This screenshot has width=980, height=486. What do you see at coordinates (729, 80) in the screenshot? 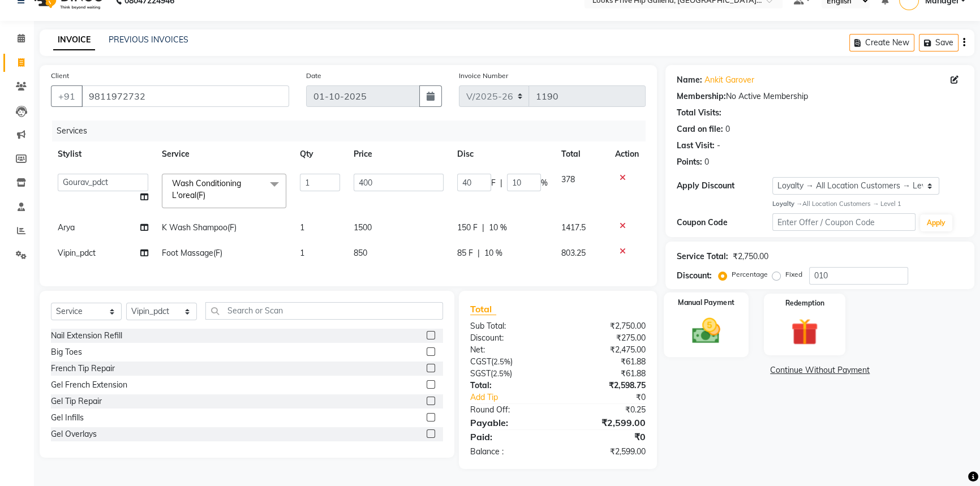
I see `a: Ankit Garover` at bounding box center [729, 80].